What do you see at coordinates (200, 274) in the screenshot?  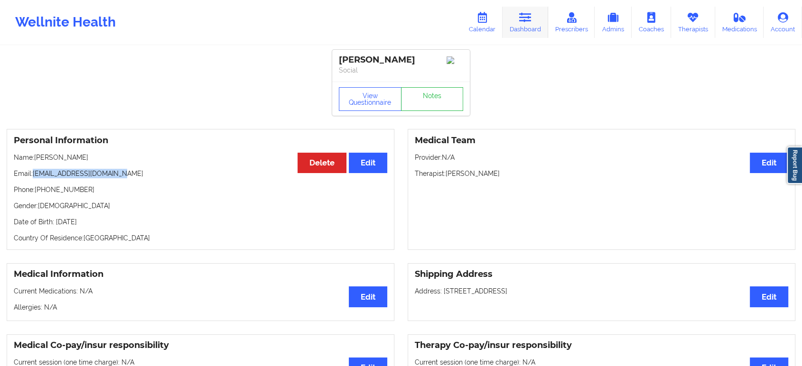 I see `h3: Medical Information` at bounding box center [200, 274].